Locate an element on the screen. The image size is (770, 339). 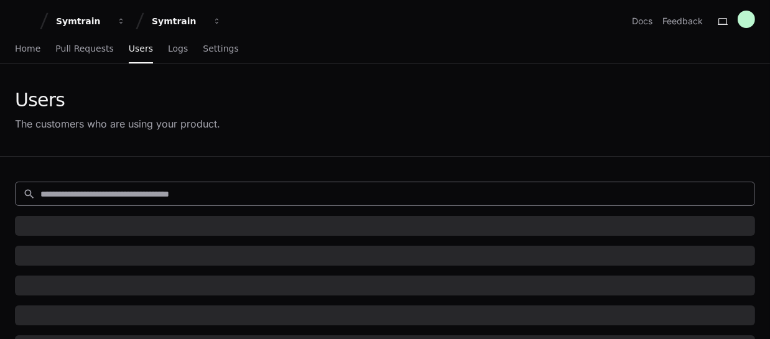
span: Home is located at coordinates (27, 48).